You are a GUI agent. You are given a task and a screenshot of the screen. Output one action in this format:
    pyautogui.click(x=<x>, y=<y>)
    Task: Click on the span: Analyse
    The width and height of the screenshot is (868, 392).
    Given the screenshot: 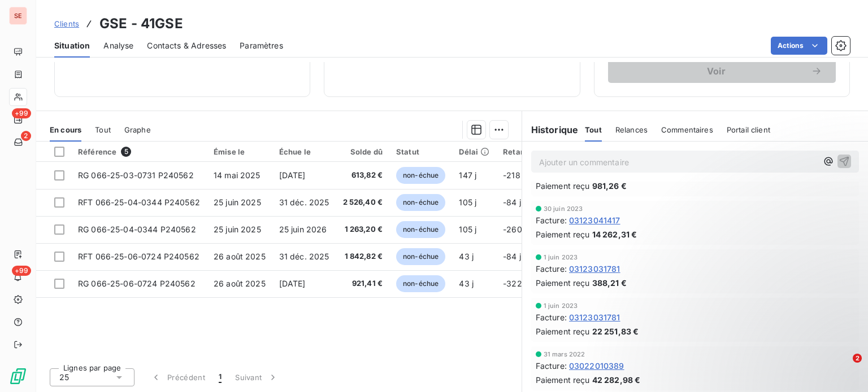 What is the action you would take?
    pyautogui.click(x=118, y=46)
    